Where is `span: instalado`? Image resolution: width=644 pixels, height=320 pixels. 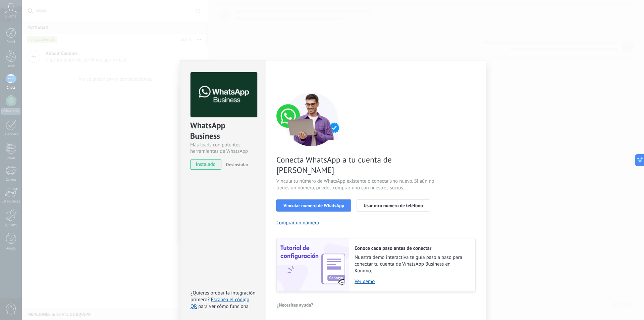
span: instalado is located at coordinates (205, 164).